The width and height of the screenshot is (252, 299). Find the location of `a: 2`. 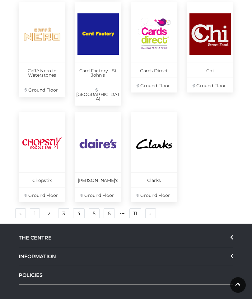

a: 2 is located at coordinates (49, 214).